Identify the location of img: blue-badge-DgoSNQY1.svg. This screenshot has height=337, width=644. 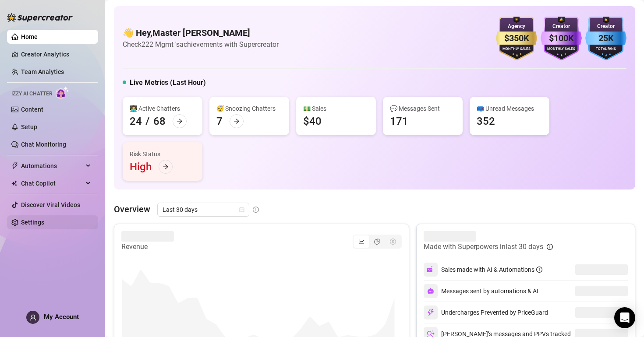
(605, 38).